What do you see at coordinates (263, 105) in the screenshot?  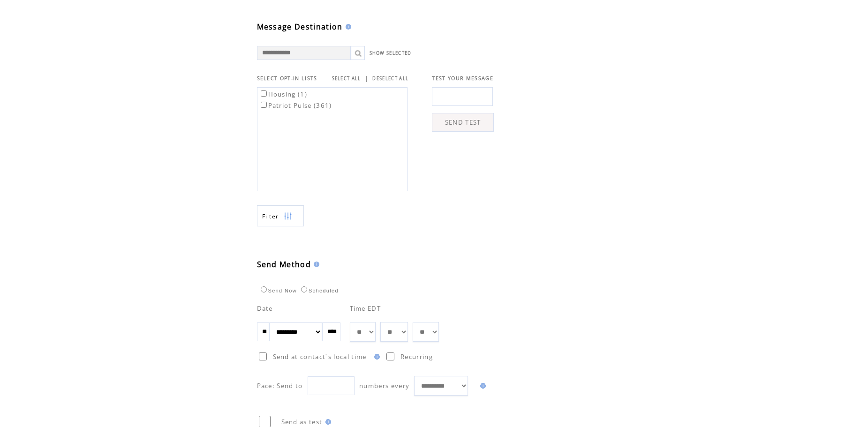 I see `input: Patriot Pulse (361)` at bounding box center [263, 105].